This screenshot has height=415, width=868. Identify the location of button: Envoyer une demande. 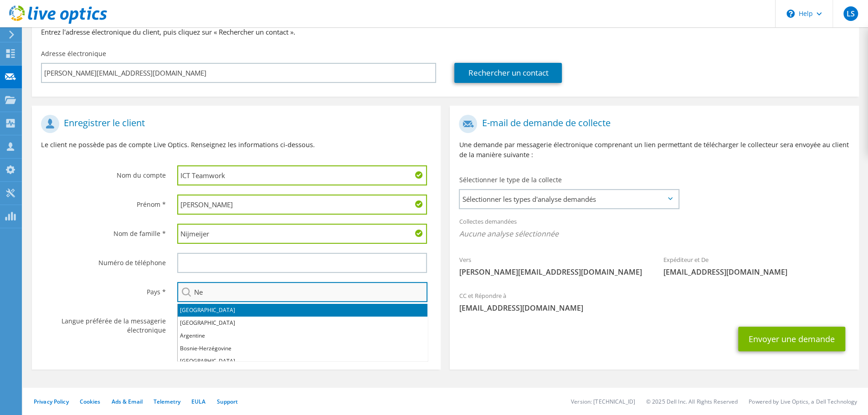
(792, 339).